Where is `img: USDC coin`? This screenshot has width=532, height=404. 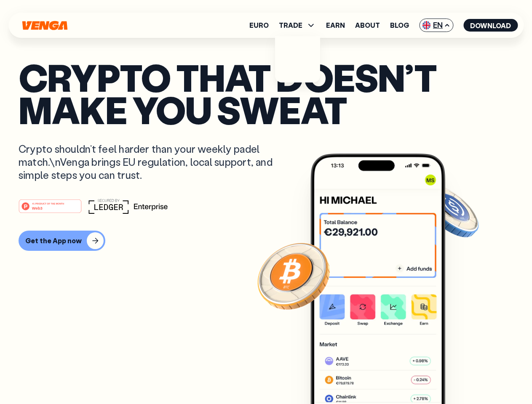 img: USDC coin is located at coordinates (450, 211).